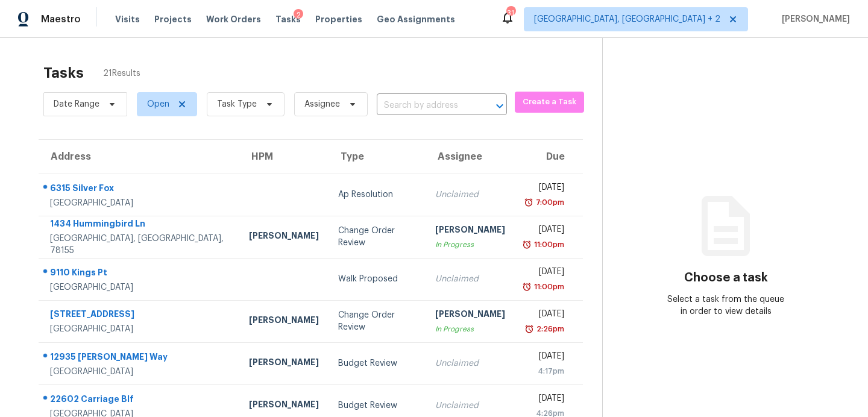 Image resolution: width=868 pixels, height=417 pixels. Describe the element at coordinates (376, 157) in the screenshot. I see `th: Type` at that location.